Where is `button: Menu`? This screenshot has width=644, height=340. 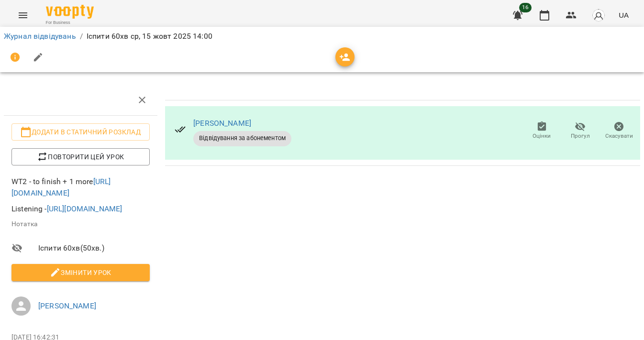
button: Menu is located at coordinates (23, 15).